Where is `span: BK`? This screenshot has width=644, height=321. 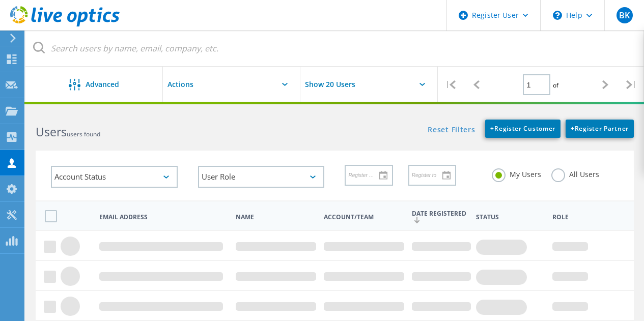 span: BK is located at coordinates (624, 15).